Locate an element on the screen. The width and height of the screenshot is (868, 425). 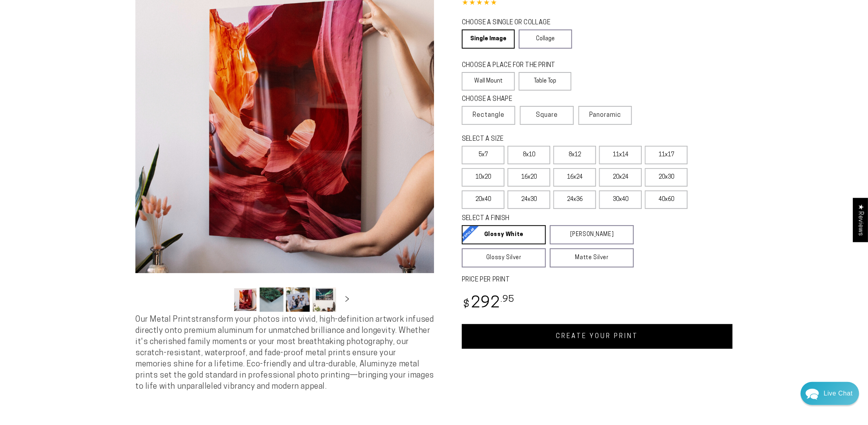
label: 11x17 is located at coordinates (666, 155).